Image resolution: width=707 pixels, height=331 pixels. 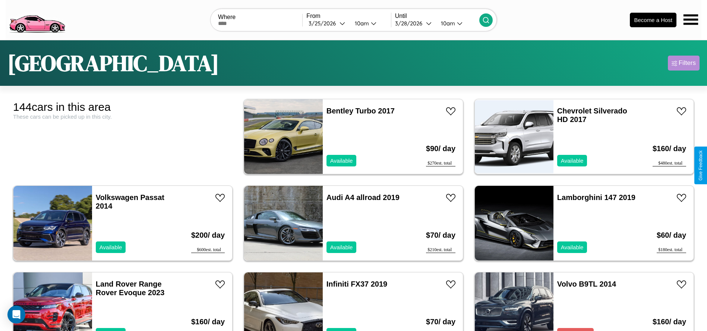 I want to click on div: Filters, so click(x=687, y=63).